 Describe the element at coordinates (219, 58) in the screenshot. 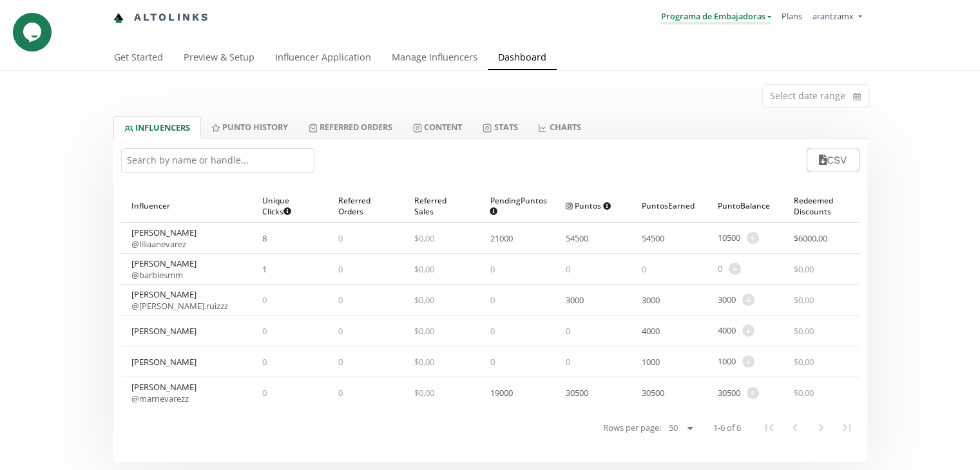

I see `a: Preview & Setup` at that location.